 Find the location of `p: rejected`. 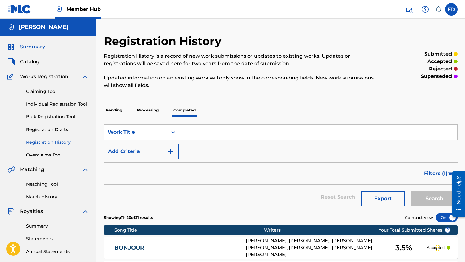

p: rejected is located at coordinates (440, 69).